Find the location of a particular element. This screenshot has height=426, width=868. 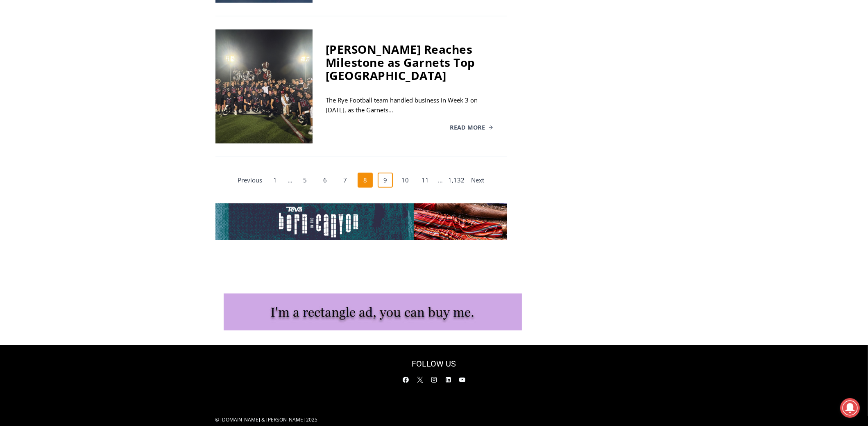

nav: Posts is located at coordinates (361, 180).